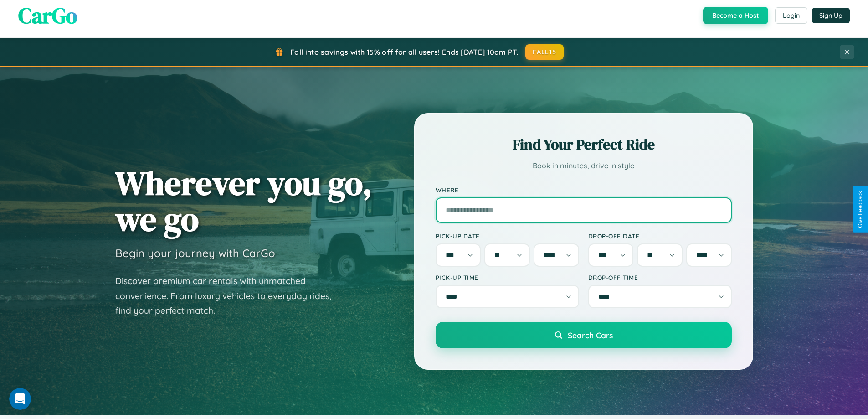 The image size is (868, 419). I want to click on button: FALL15, so click(544, 52).